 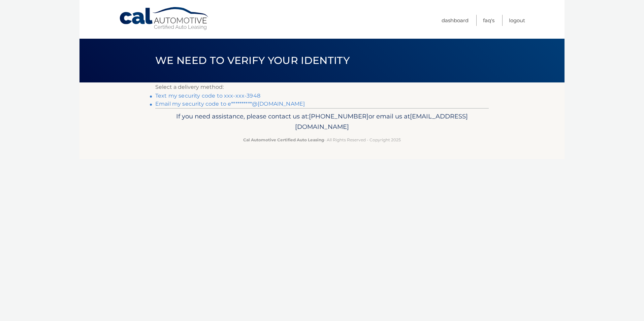 What do you see at coordinates (455, 20) in the screenshot?
I see `a: Dashboard` at bounding box center [455, 20].